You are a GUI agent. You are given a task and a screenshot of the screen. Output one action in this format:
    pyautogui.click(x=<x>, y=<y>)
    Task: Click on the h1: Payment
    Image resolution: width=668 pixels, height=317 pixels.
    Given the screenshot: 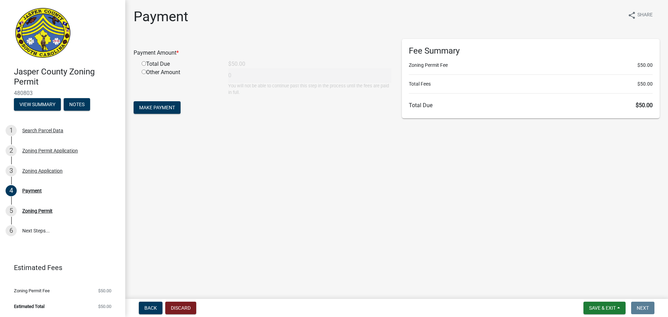 What is the action you would take?
    pyautogui.click(x=161, y=17)
    